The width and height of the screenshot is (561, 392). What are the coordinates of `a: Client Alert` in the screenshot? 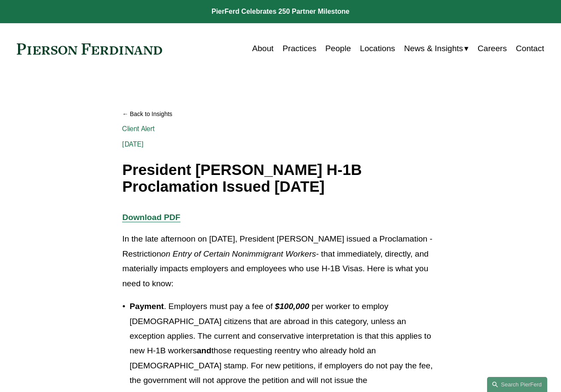 It's located at (139, 129).